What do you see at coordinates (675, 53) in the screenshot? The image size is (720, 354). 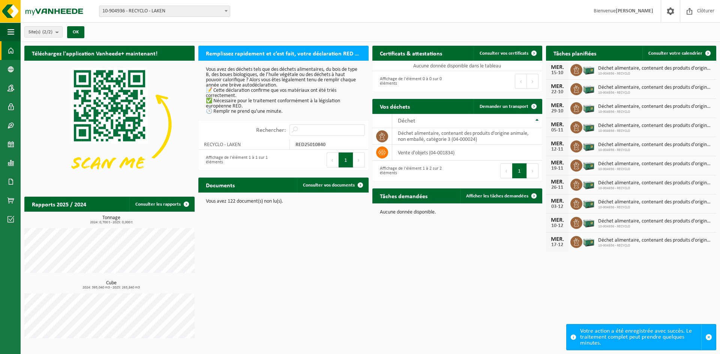 I see `span: Consulter votre calendrier` at bounding box center [675, 53].